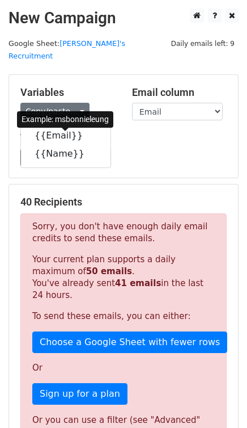 This screenshot has height=428, width=247. What do you see at coordinates (124, 368) in the screenshot?
I see `p: Or` at bounding box center [124, 368].